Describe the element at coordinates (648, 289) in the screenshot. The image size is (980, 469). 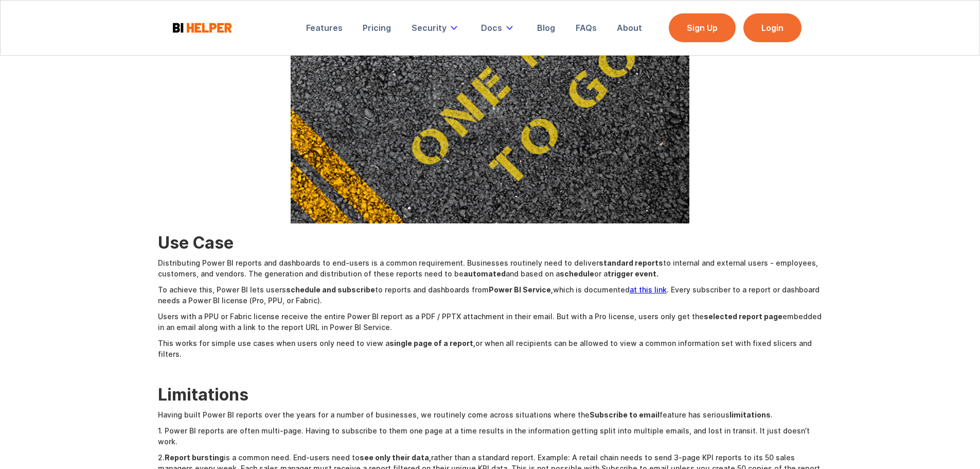
I see `a: at this link` at that location.